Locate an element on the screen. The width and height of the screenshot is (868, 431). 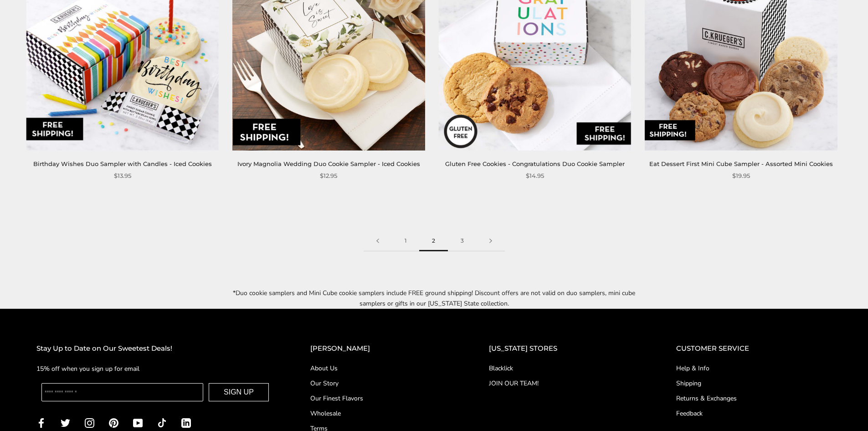
a: Our Story is located at coordinates (381, 383).